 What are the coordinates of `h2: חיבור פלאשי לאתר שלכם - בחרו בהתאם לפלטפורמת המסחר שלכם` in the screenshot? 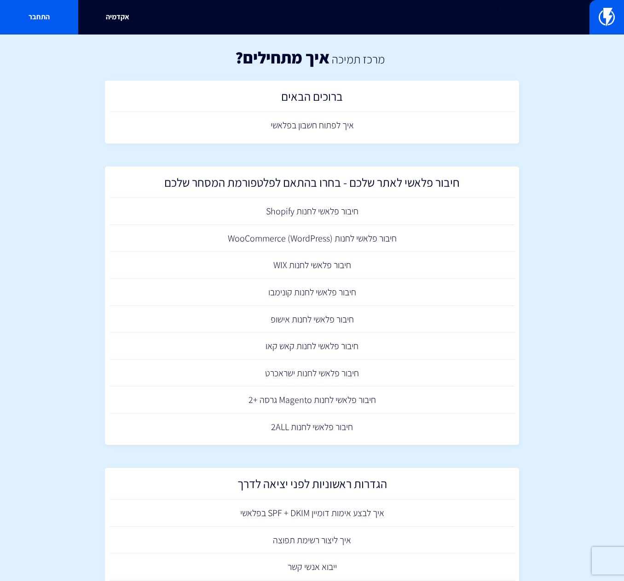 It's located at (312, 184).